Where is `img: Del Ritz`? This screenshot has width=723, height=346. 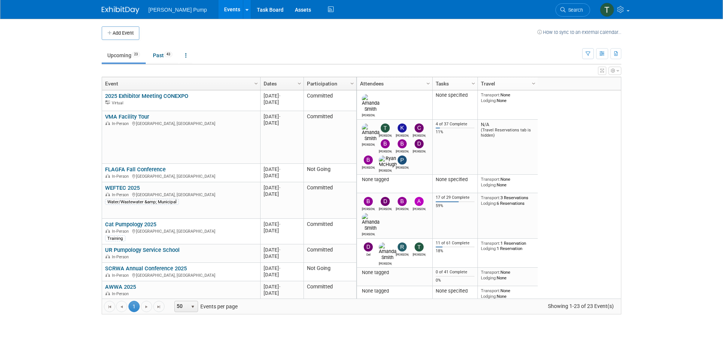 img: Del Ritz is located at coordinates (369, 247).